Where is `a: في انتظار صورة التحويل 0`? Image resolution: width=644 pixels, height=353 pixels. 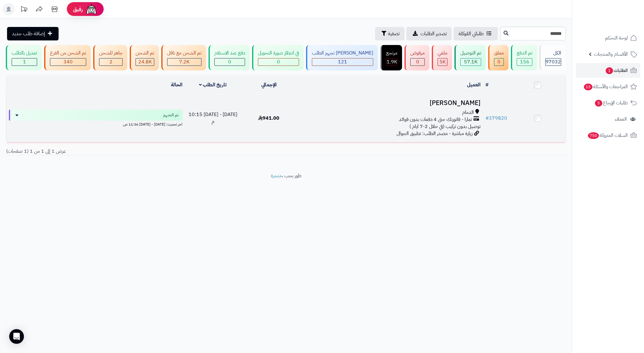 a: في انتظار صورة التحويل 0 is located at coordinates (278, 58).